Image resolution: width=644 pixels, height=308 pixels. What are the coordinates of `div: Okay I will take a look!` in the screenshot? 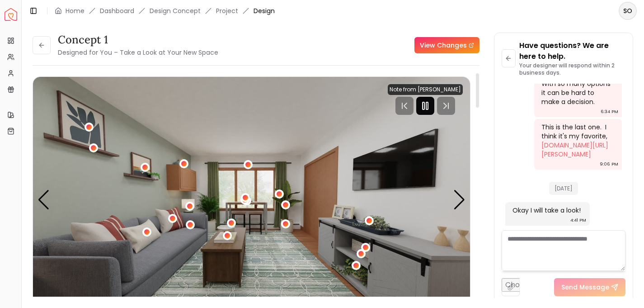 It's located at (546, 210).